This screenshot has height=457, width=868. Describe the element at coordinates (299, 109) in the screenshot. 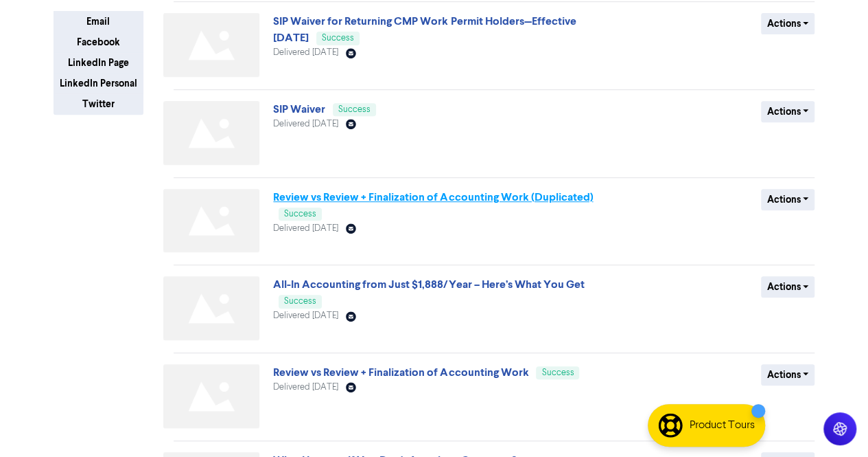

I see `a: SIP Waiver` at that location.